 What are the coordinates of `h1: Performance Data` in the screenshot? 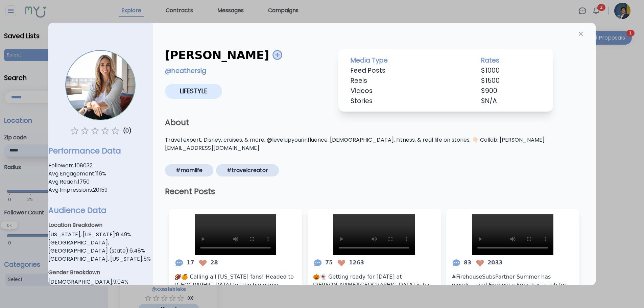 It's located at (101, 151).